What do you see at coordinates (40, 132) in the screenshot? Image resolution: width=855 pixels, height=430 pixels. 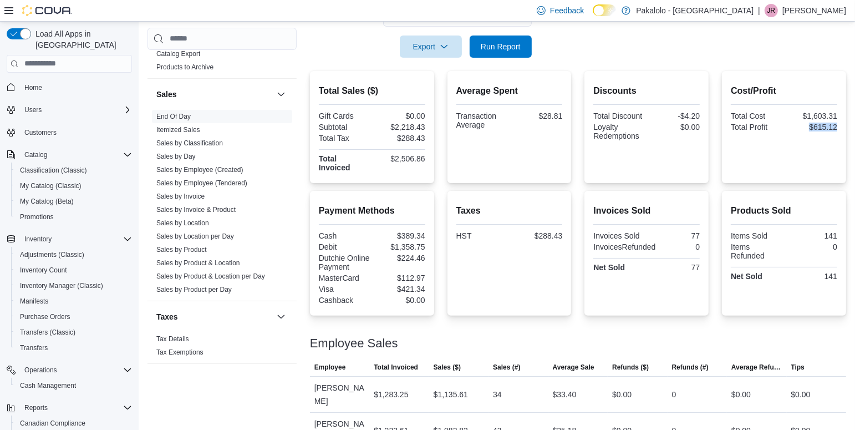 I see `a: Customers` at bounding box center [40, 132].